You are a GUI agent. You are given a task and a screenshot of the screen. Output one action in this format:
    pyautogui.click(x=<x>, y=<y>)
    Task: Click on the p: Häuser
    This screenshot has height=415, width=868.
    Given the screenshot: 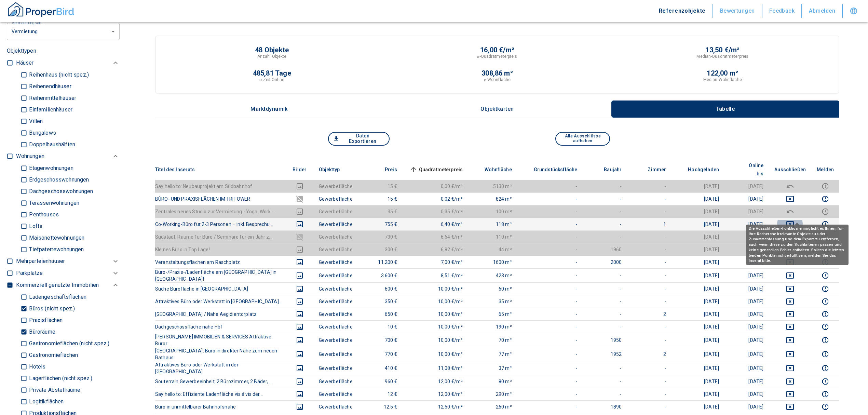 What is the action you would take?
    pyautogui.click(x=25, y=63)
    